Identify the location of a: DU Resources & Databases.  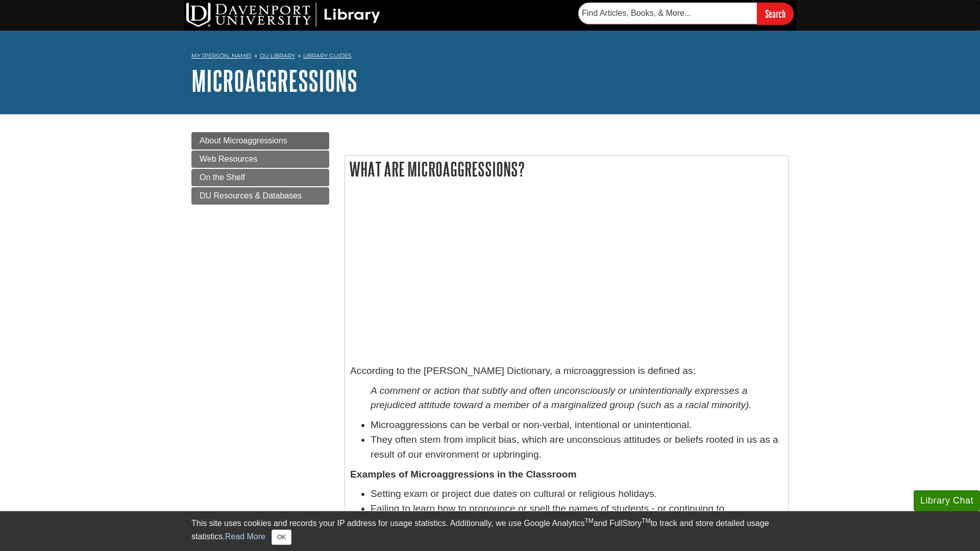
(261, 196).